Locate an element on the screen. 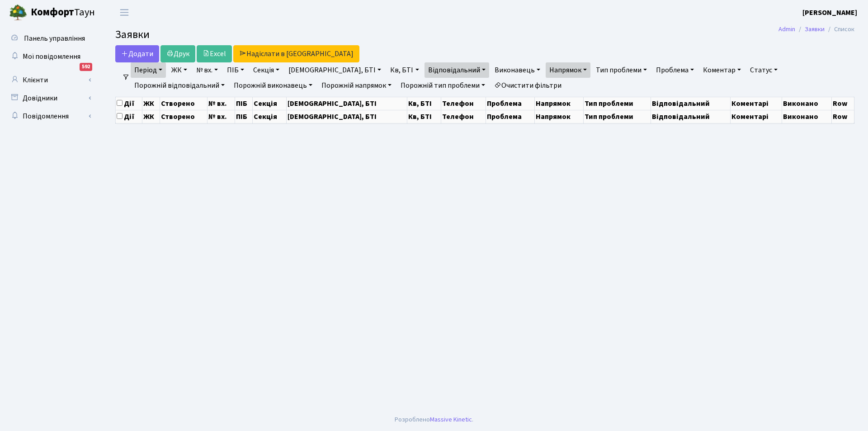 The width and height of the screenshot is (868, 431). a: Admin is located at coordinates (787, 29).